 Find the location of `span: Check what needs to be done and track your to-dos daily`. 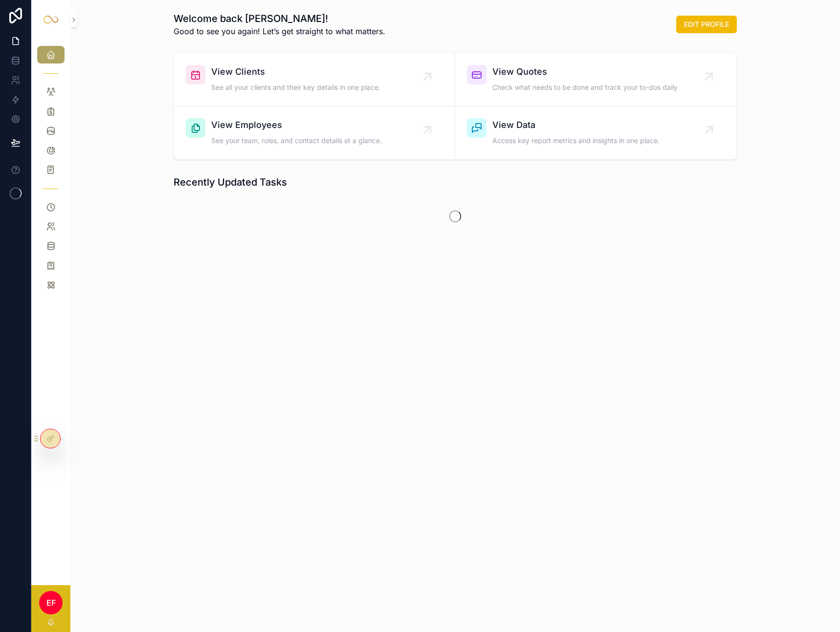

span: Check what needs to be done and track your to-dos daily is located at coordinates (585, 88).